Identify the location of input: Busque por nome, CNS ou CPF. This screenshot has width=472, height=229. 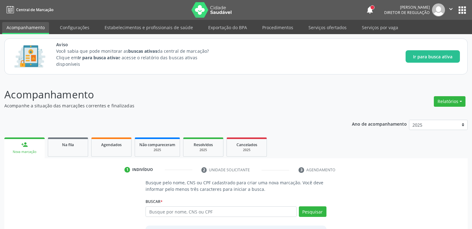
(221, 211).